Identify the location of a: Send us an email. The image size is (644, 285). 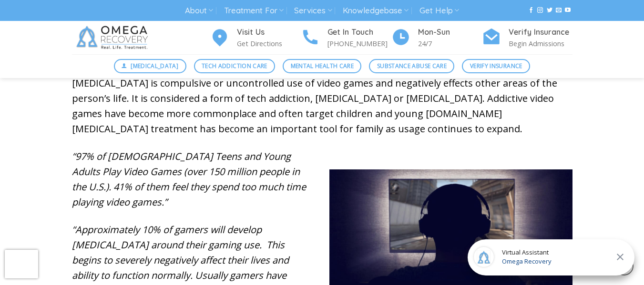
(559, 10).